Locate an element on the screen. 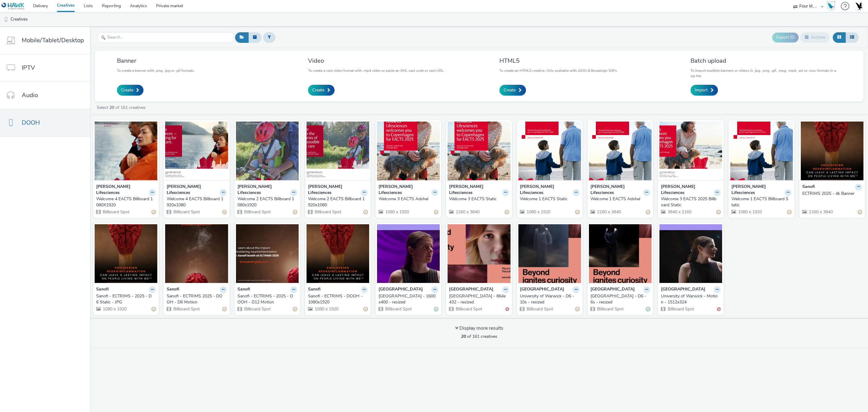 The image size is (868, 412). div: University of Warwick - Motion - 1512x324 is located at coordinates (689, 299).